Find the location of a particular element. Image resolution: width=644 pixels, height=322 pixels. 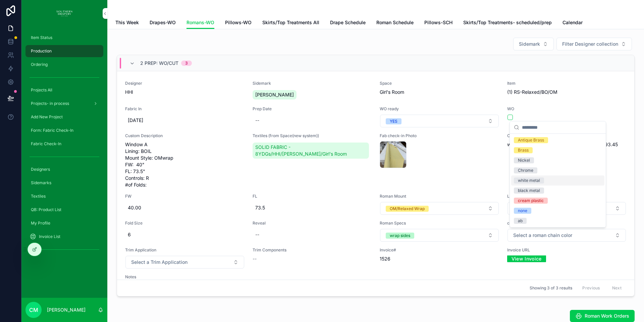

a: Textiles is located at coordinates (64, 196).